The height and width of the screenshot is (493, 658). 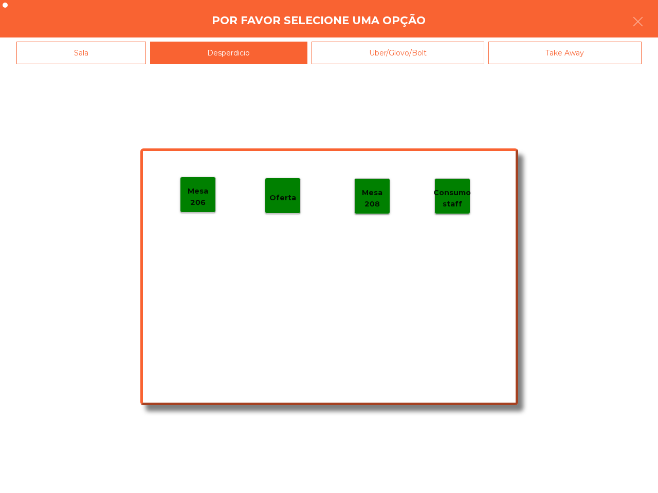 I want to click on p: Mesa 208, so click(x=372, y=198).